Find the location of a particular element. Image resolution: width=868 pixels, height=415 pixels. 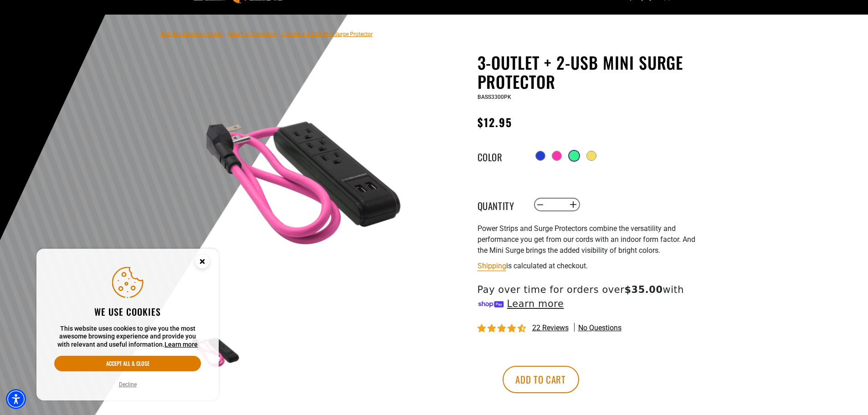

button: Decline is located at coordinates (127, 384).